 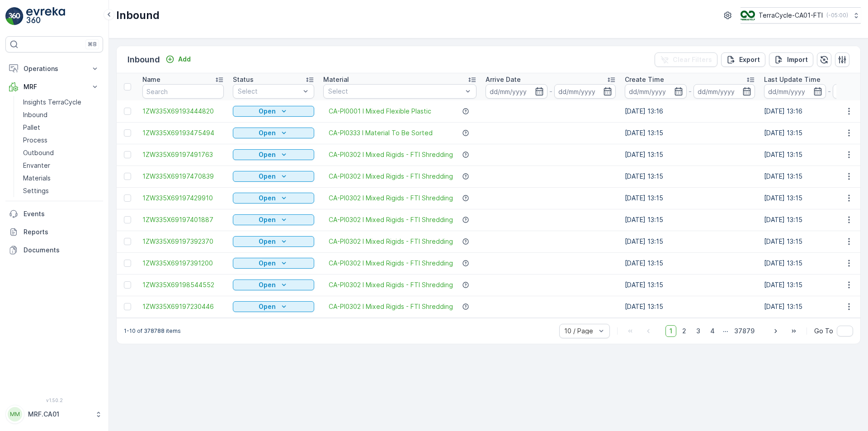 What do you see at coordinates (686, 60) in the screenshot?
I see `button: Clear Filters` at bounding box center [686, 60].